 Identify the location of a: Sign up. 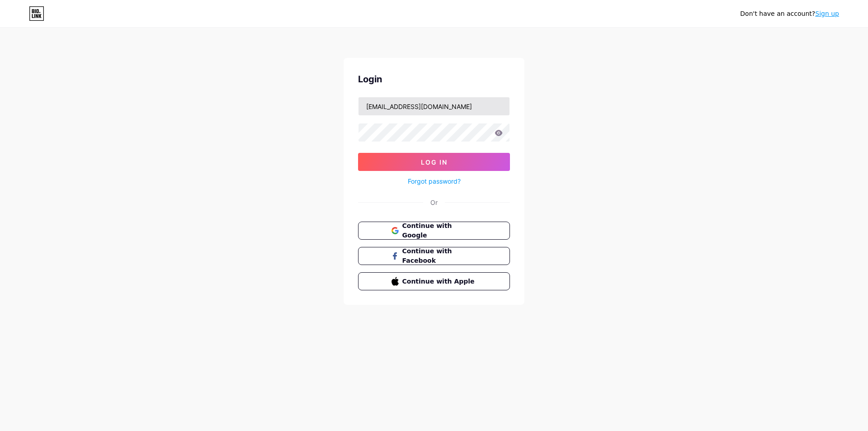
(827, 14).